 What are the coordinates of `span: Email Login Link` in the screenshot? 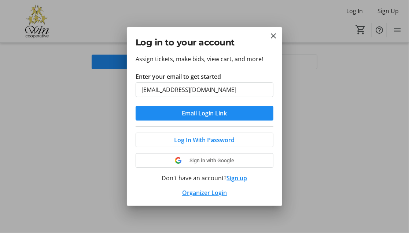 It's located at (205, 113).